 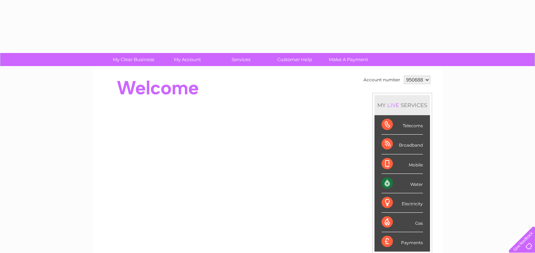 I want to click on div: Payments, so click(x=402, y=242).